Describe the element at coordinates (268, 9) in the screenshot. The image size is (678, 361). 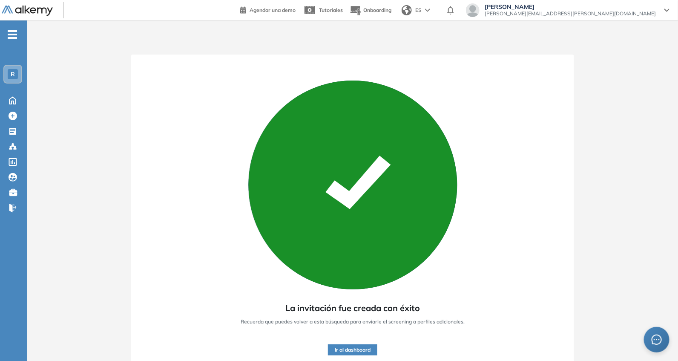
I see `a: Agendar una demo` at that location.